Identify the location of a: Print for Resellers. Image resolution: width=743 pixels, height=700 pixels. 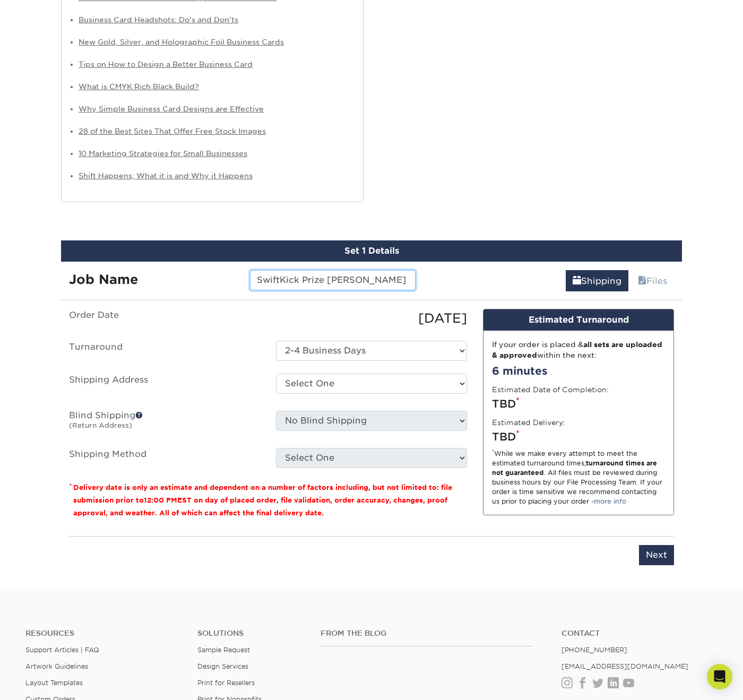
(226, 682).